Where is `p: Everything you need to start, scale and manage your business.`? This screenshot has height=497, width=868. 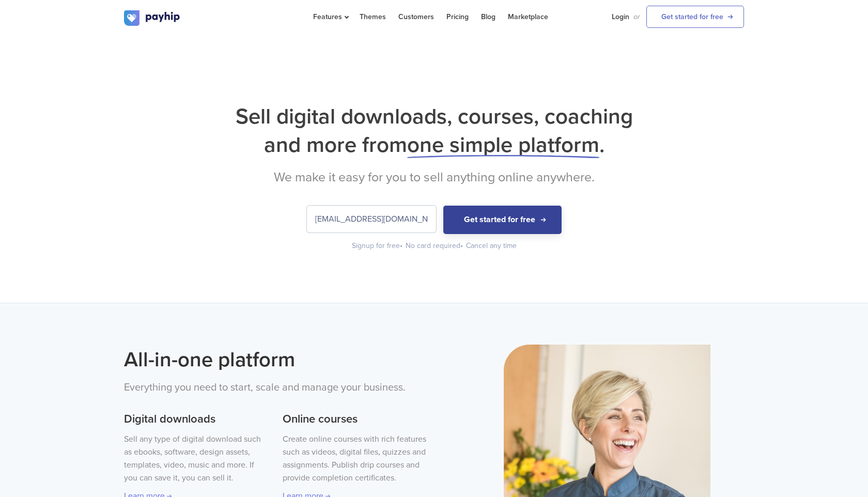 p: Everything you need to start, scale and manage your business. is located at coordinates (275, 387).